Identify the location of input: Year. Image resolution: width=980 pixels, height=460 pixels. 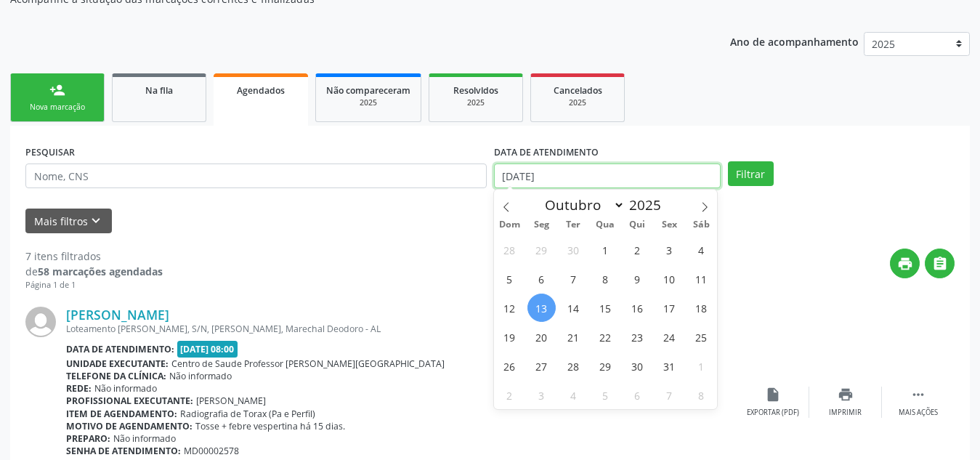
(649, 205).